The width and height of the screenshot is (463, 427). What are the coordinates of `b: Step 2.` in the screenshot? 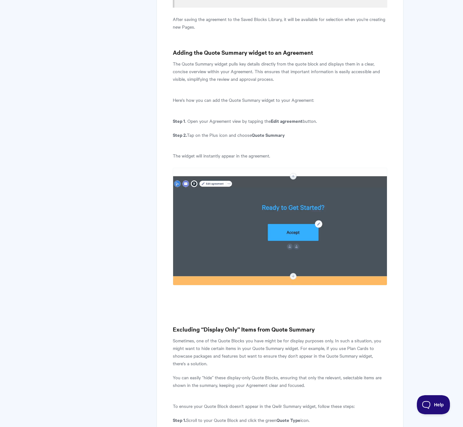 It's located at (180, 135).